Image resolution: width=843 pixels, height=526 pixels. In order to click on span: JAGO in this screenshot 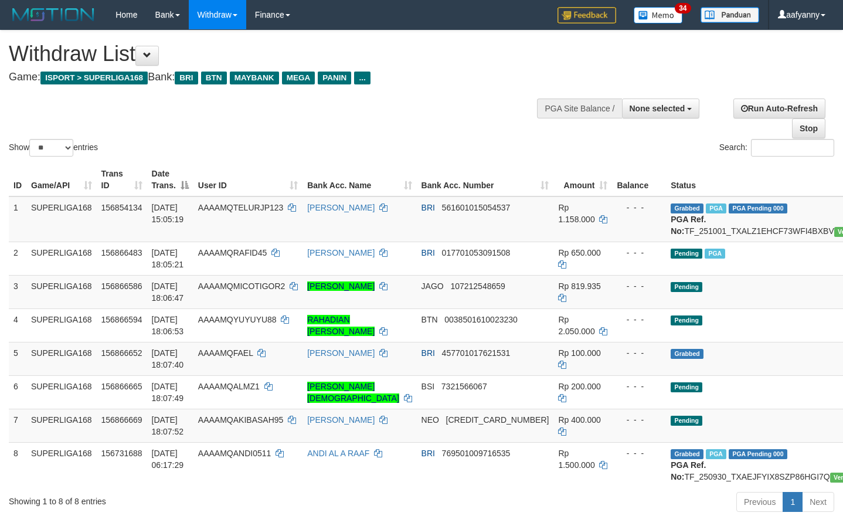, I will do `click(432, 286)`.